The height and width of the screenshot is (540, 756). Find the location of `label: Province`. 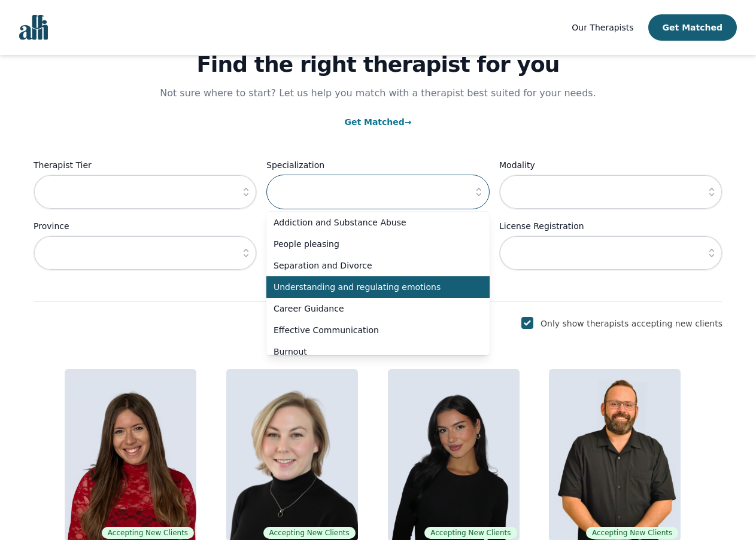

label: Province is located at coordinates (145, 226).